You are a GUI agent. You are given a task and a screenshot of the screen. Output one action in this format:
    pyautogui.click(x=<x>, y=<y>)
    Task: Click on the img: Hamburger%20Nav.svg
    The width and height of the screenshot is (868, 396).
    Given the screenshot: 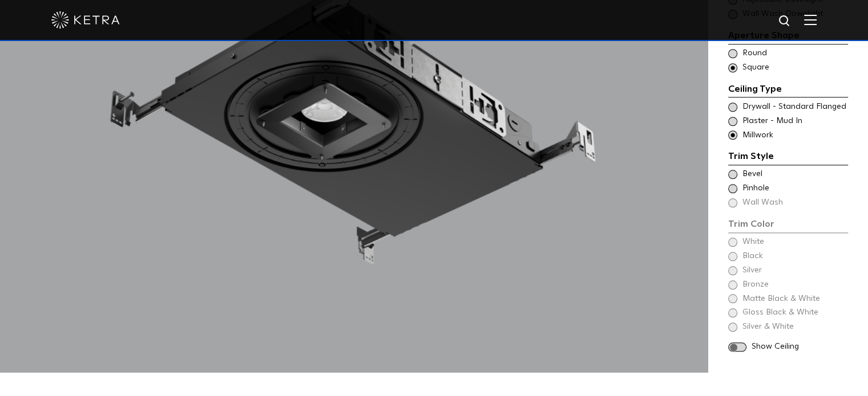 What is the action you would take?
    pyautogui.click(x=810, y=19)
    